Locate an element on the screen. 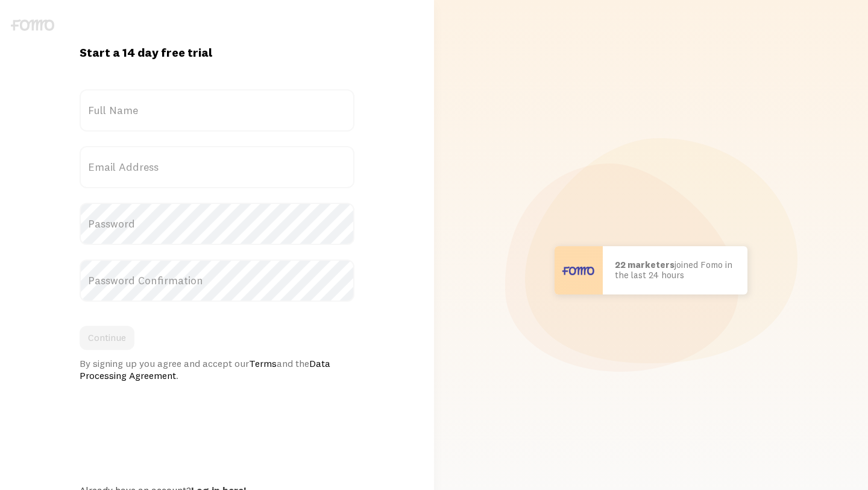 The width and height of the screenshot is (868, 490). p: joined Fomo in the last 24 hours is located at coordinates (675, 269).